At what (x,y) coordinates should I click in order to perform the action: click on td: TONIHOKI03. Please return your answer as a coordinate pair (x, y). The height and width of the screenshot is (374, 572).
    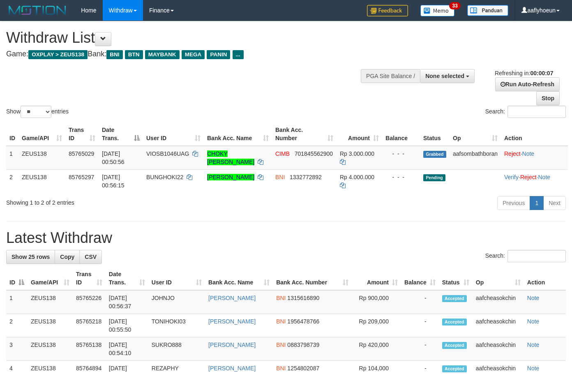
    Looking at the image, I should click on (177, 326).